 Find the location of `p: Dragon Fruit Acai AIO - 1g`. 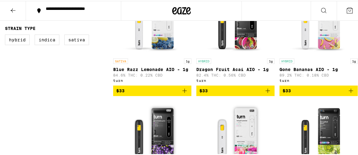

p: Dragon Fruit Acai AIO - 1g is located at coordinates (236, 69).